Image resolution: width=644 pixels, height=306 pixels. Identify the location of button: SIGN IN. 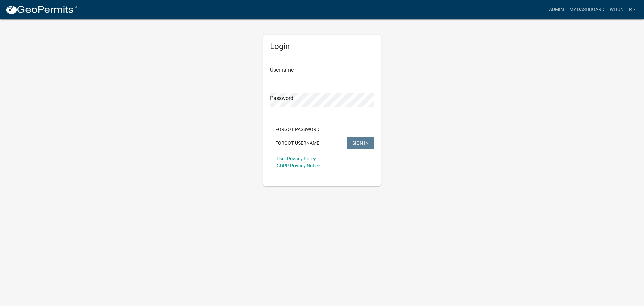
(361, 143).